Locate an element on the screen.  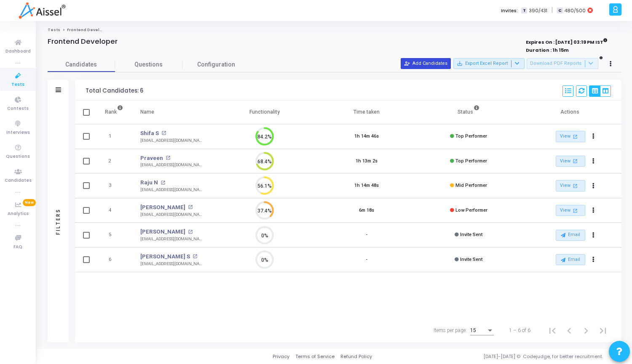
div: Name is located at coordinates (147, 112).